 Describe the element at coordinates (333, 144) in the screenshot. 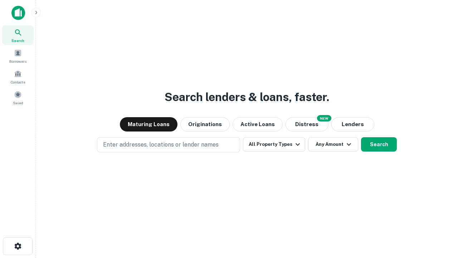

I see `button: Any Amount` at that location.